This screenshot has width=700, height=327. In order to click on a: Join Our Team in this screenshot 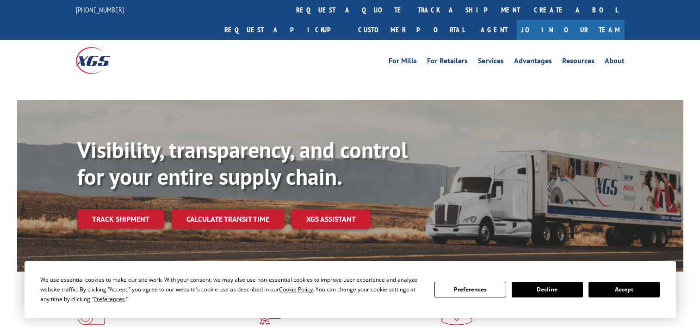, I will do `click(570, 30)`.